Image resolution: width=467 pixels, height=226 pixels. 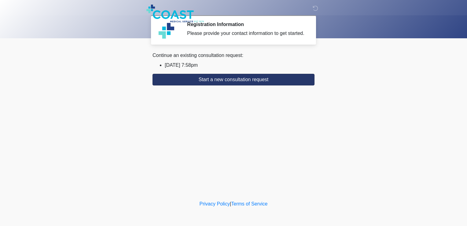 What do you see at coordinates (233, 55) in the screenshot?
I see `div: Continue an existing consultation request:` at bounding box center [233, 55].